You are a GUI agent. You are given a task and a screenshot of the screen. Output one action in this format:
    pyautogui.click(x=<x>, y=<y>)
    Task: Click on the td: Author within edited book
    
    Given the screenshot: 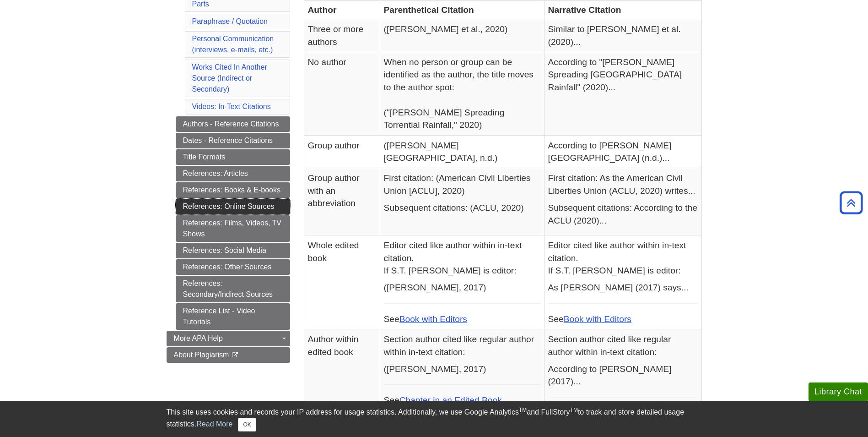 What is the action you would take?
    pyautogui.click(x=342, y=376)
    